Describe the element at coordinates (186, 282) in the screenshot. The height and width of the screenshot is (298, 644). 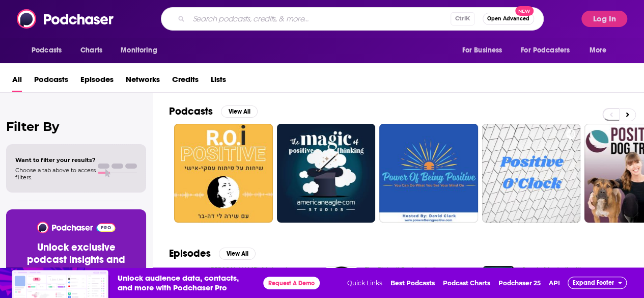
I see `span: Unlock audience data, contacts, and more with Podchaser Pro` at that location.